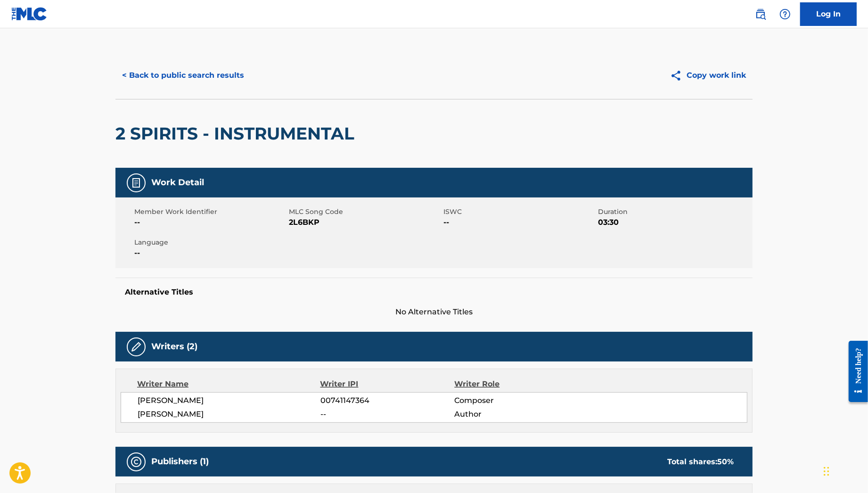  What do you see at coordinates (674, 222) in the screenshot?
I see `span: 03:30` at bounding box center [674, 222].